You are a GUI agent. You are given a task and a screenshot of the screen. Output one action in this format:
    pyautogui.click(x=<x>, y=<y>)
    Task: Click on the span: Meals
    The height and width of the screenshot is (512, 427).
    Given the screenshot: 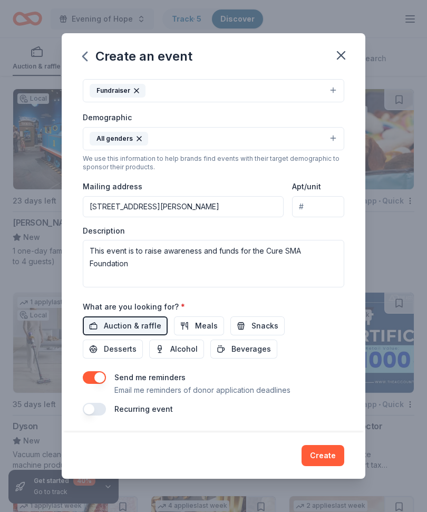 What is the action you would take?
    pyautogui.click(x=206, y=326)
    